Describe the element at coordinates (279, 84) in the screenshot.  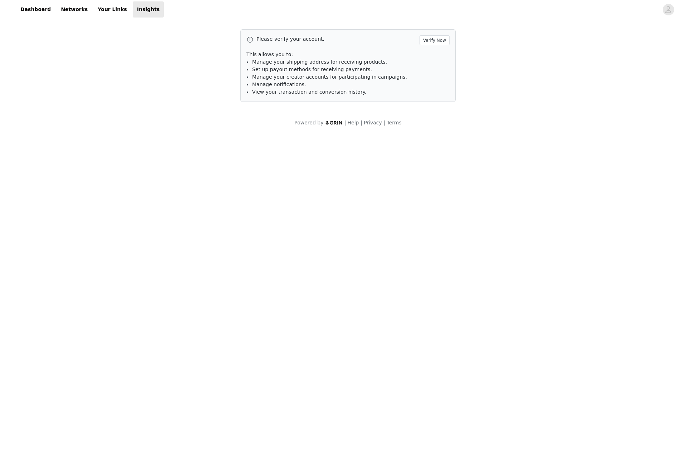
I see `span: Manage notifications.` at that location.